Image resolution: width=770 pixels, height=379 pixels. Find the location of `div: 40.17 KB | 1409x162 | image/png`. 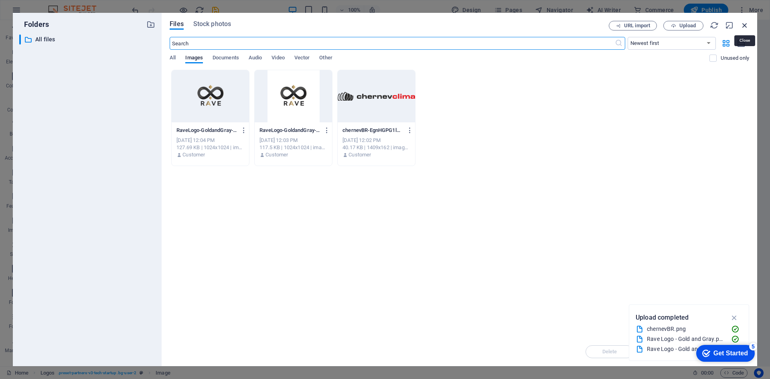

div: 40.17 KB | 1409x162 | image/png is located at coordinates (376, 148).